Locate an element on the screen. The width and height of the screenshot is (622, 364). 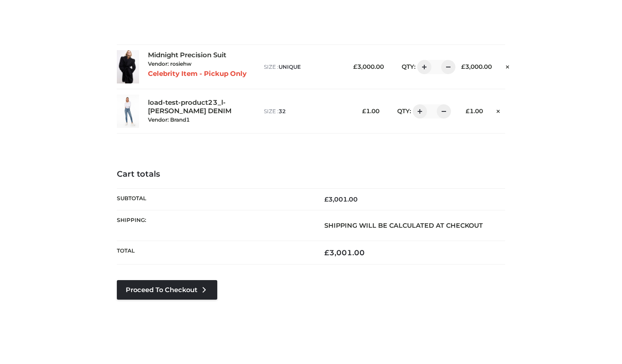
p: Celebrity Item - Pickup Only is located at coordinates (201, 74).